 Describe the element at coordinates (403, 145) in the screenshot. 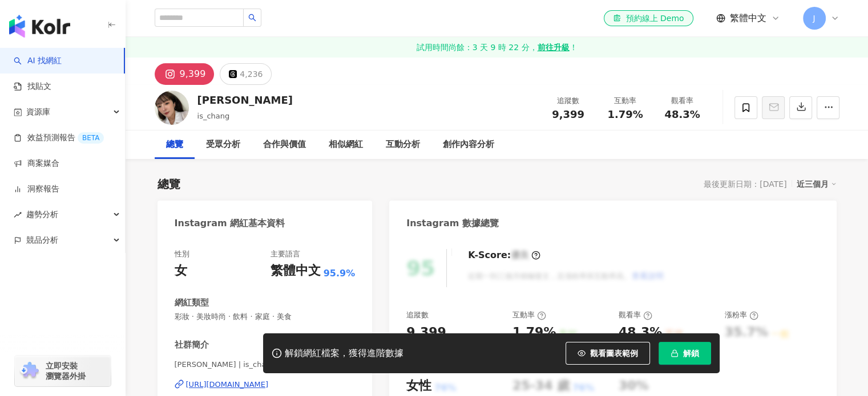

I see `div: 互動分析` at that location.